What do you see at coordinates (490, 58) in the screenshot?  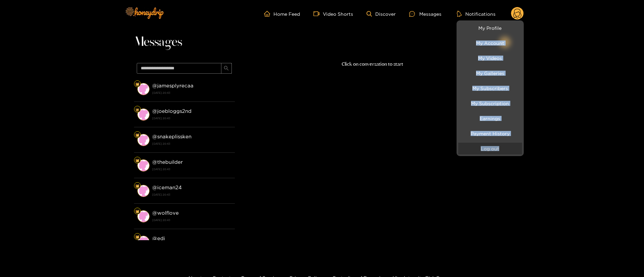 I see `a: My Videos` at bounding box center [490, 58].